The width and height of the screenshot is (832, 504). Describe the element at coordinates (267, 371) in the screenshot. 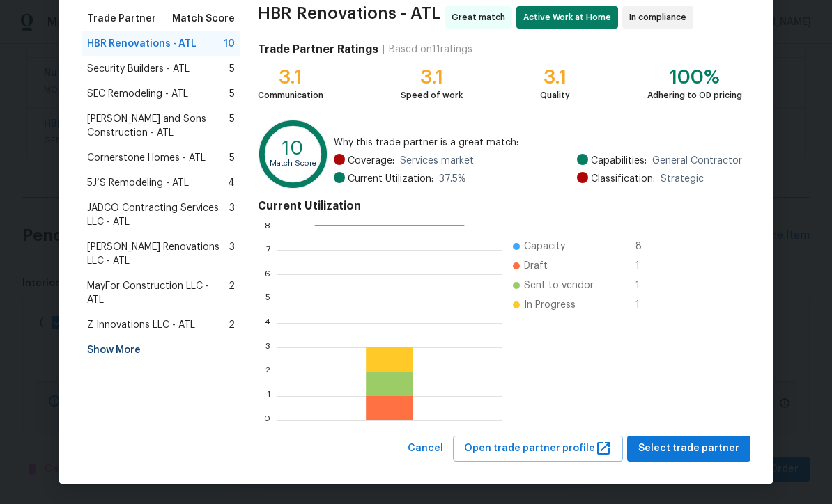

I see `text: 2` at that location.